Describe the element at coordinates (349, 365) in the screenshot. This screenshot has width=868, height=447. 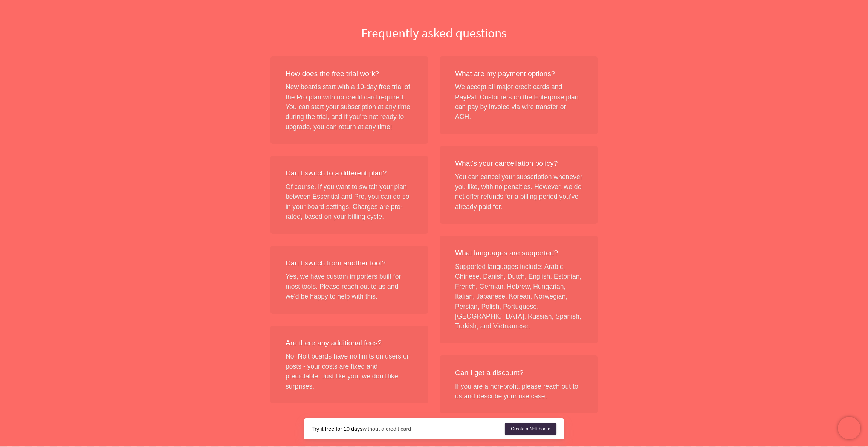
I see `div: No. Nolt boards have no limits on users or posts - your costs are fixed and predictable. Just lik...` at that location.